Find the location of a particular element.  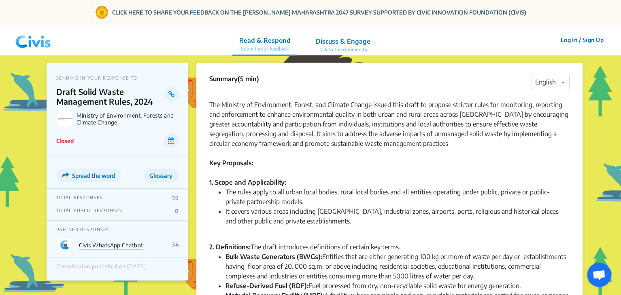

strong: 1. Scope and Applicability: is located at coordinates (248, 182).